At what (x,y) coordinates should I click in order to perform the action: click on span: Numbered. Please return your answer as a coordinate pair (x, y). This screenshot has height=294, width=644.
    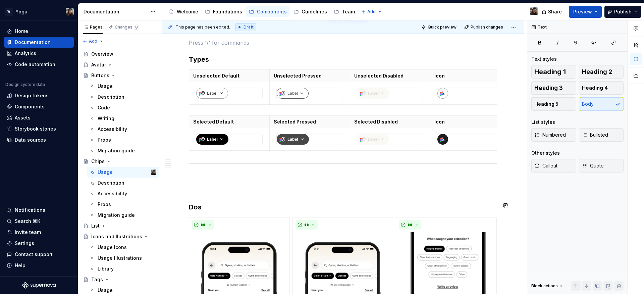
    Looking at the image, I should click on (550, 135).